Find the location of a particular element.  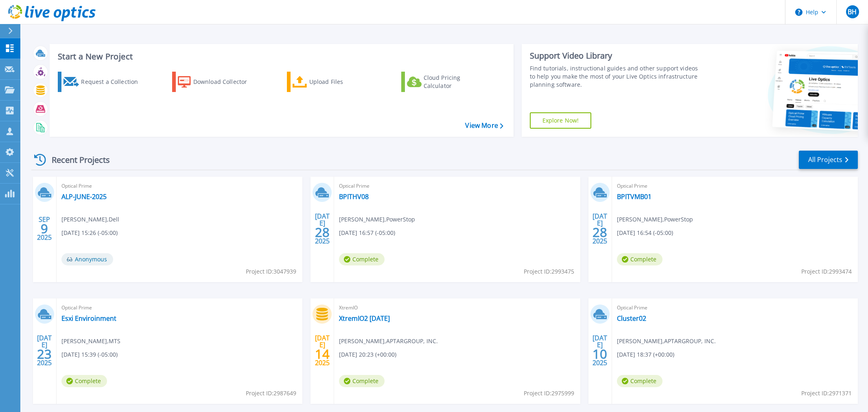

a: BPITHV08 is located at coordinates (354, 197).